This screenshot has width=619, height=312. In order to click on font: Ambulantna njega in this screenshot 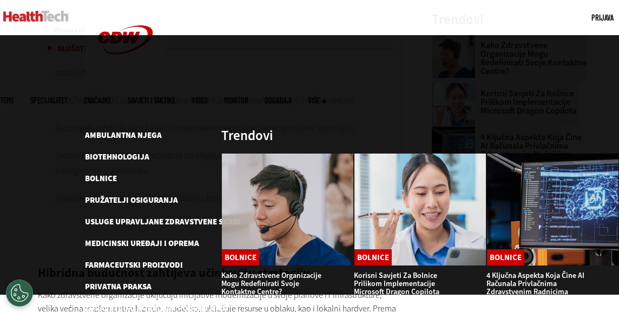, I will do `click(123, 135)`.